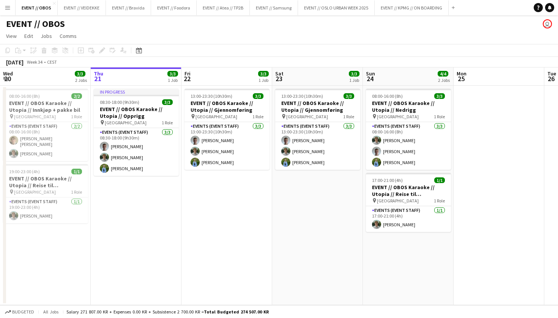 The width and height of the screenshot is (558, 318). I want to click on span: Comms, so click(68, 36).